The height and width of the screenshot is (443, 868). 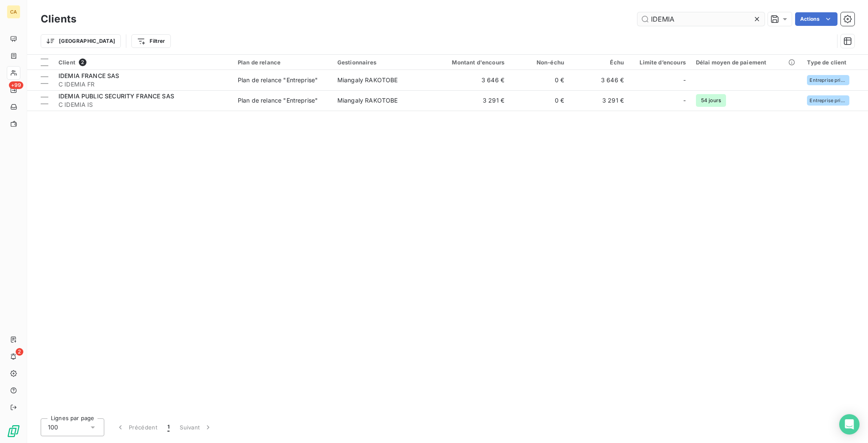 What do you see at coordinates (539, 62) in the screenshot?
I see `div: Non-échu` at bounding box center [539, 62].